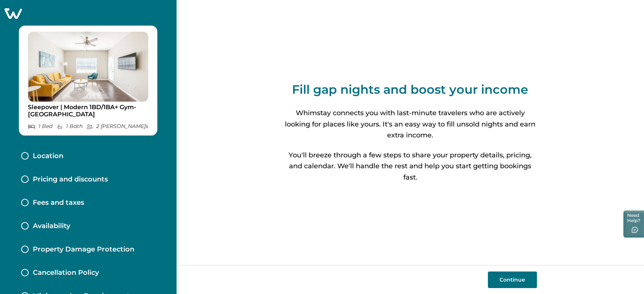 Image resolution: width=644 pixels, height=294 pixels. What do you see at coordinates (48, 156) in the screenshot?
I see `p: Location` at bounding box center [48, 156].